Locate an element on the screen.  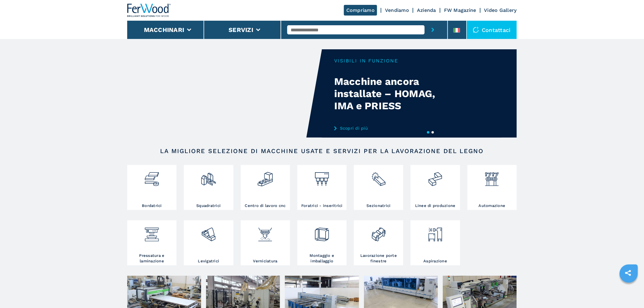
a: Vendiamo is located at coordinates (397, 10).